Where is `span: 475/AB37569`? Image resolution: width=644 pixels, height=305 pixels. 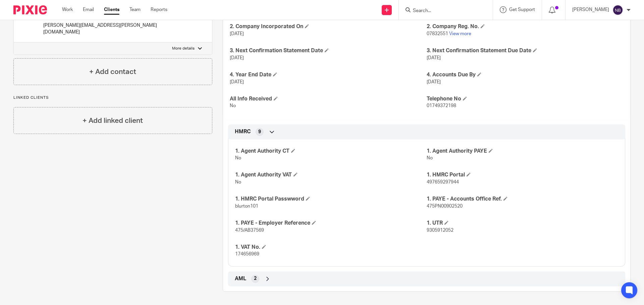
span: 475/AB37569 is located at coordinates (249, 231).